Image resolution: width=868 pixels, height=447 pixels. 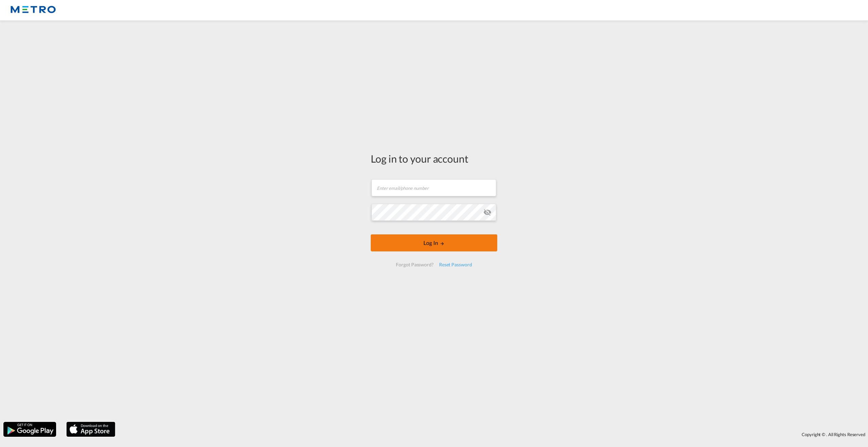 What do you see at coordinates (91, 429) in the screenshot?
I see `img: apple.png` at bounding box center [91, 429].